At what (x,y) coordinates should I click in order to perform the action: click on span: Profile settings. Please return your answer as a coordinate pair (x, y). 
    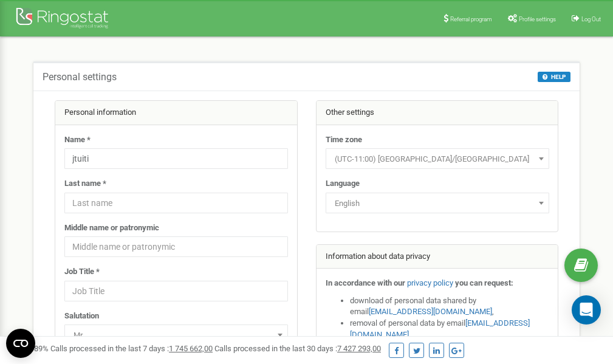
    Looking at the image, I should click on (537, 19).